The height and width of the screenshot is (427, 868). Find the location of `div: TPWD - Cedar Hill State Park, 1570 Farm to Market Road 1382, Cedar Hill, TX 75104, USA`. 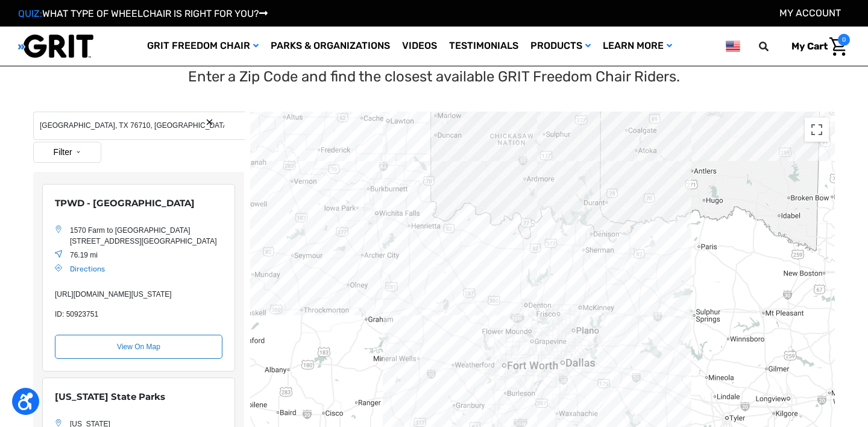

div: TPWD - Cedar Hill State Park, 1570 Farm to Market Road 1382, Cedar Hill, TX 75104, USA is located at coordinates (139, 277).